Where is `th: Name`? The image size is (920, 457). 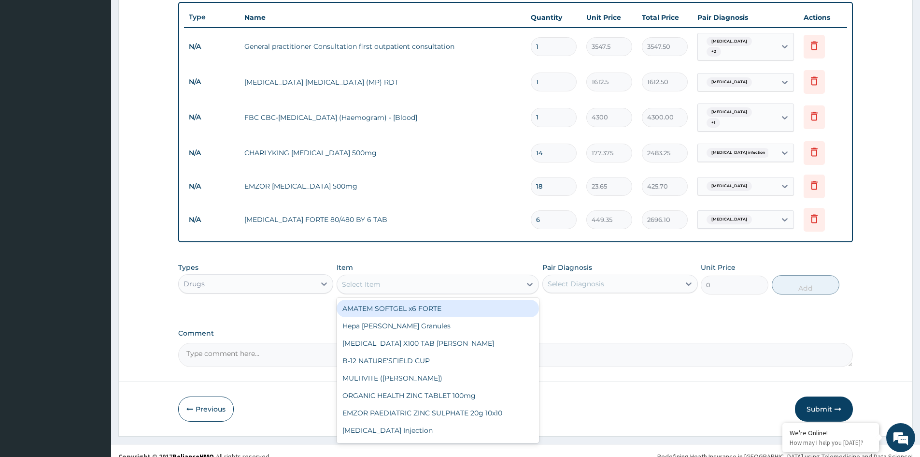
th: Name is located at coordinates (383, 17).